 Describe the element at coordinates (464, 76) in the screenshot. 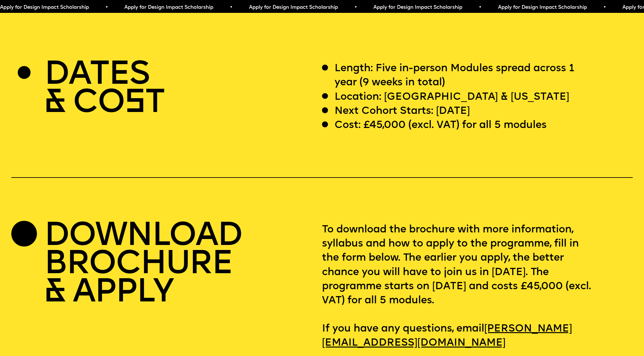

I see `p: Length: Five in-person Modules spread across 1 year (9 weeks in total)` at that location.